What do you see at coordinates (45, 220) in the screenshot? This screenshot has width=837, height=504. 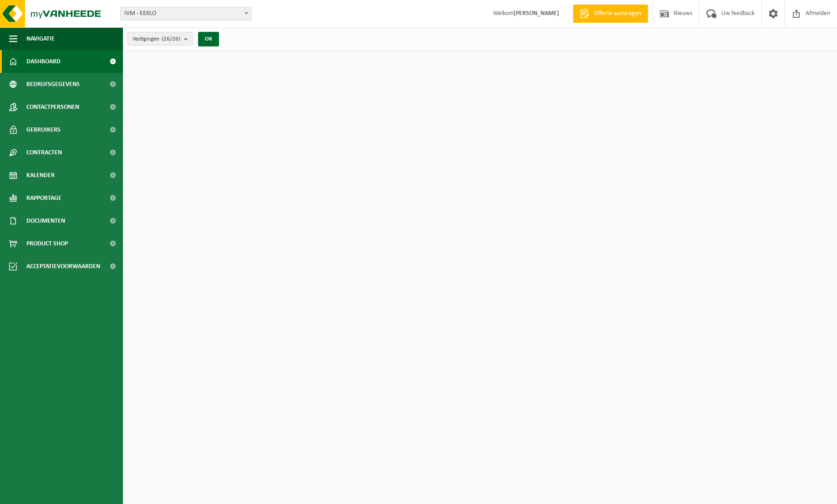 I see `span: Documenten` at bounding box center [45, 220].